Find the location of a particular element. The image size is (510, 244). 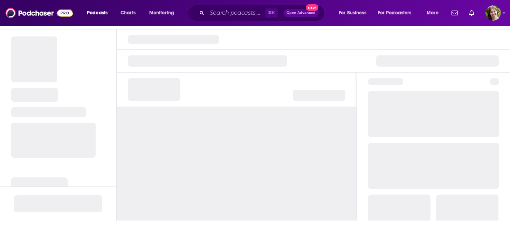

span: Podcasts is located at coordinates (97, 13).